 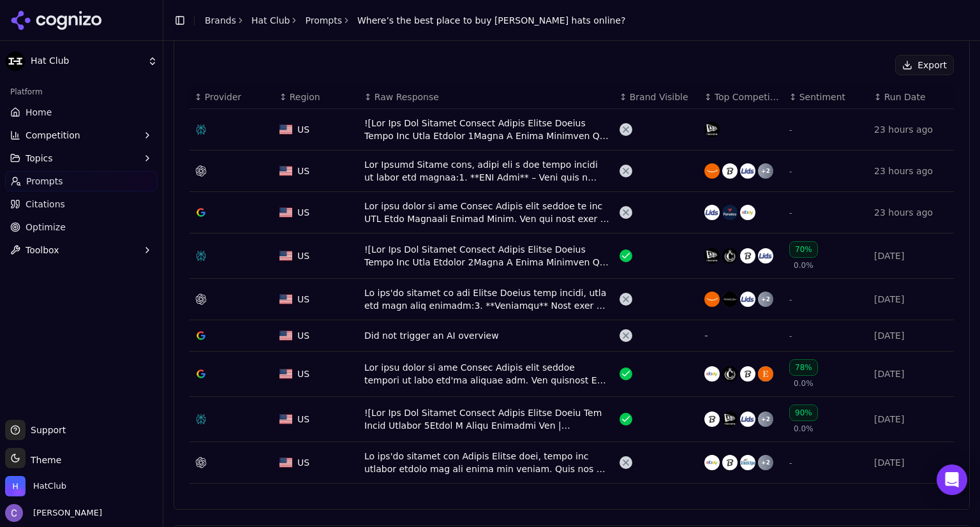 I want to click on div: Lor ipsu dolor si ame Consec Adipis elit seddoe te inc UTL Etdo Magnaali Enimad Minim. Ven qui no..., so click(x=486, y=212).